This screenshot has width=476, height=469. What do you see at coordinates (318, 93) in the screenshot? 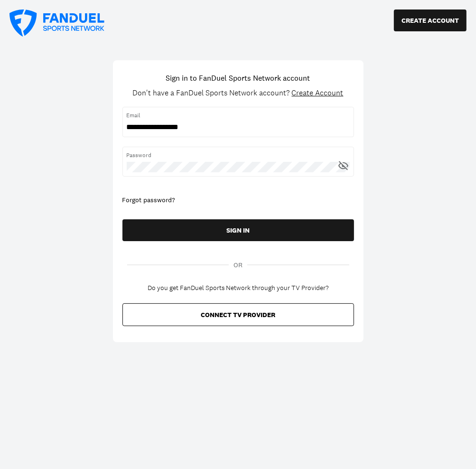
I see `span: Create Account` at bounding box center [318, 93].